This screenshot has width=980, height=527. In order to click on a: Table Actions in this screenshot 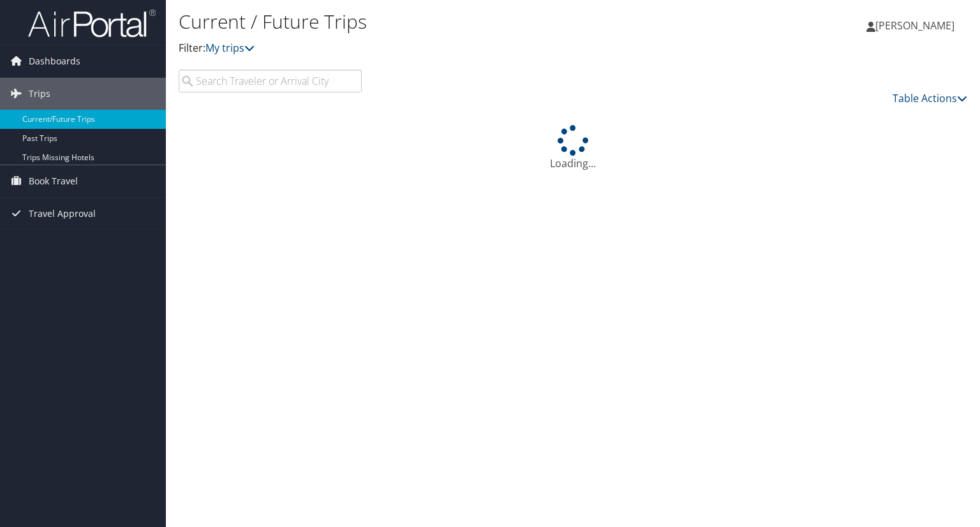, I will do `click(930, 98)`.